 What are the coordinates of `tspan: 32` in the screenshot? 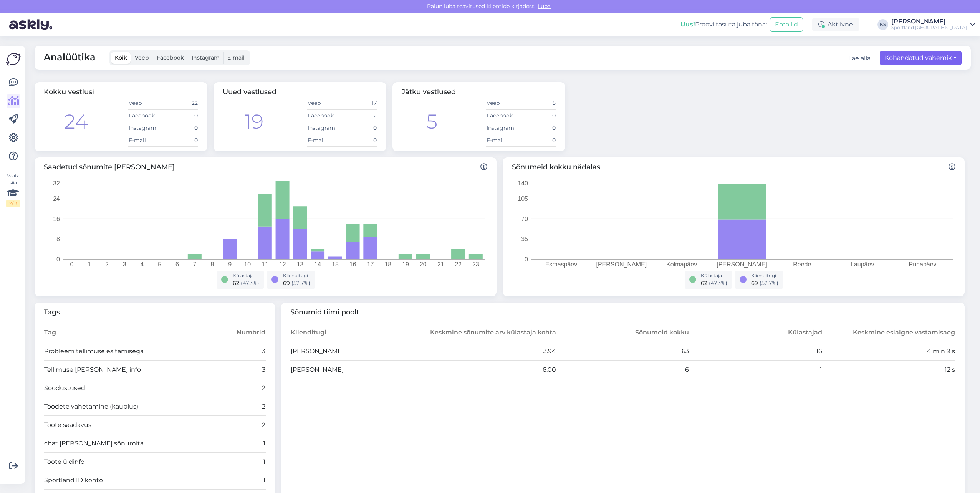 It's located at (56, 183).